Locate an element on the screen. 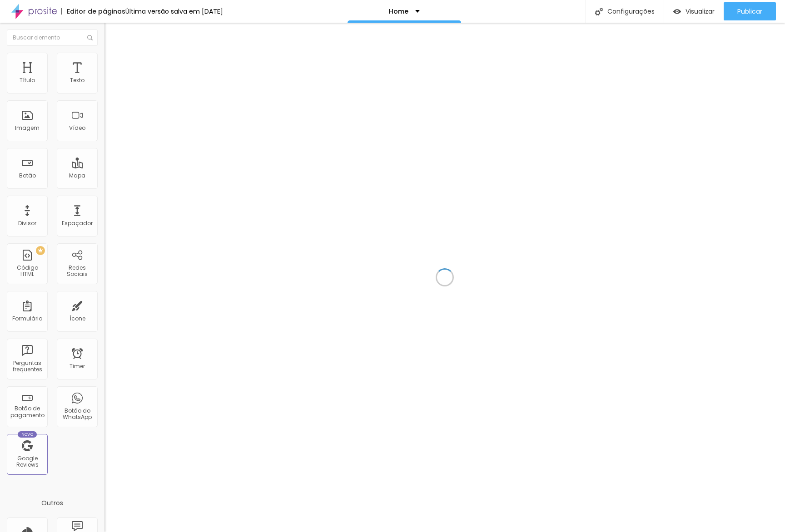 This screenshot has width=785, height=532. div: Imagem is located at coordinates (27, 128).